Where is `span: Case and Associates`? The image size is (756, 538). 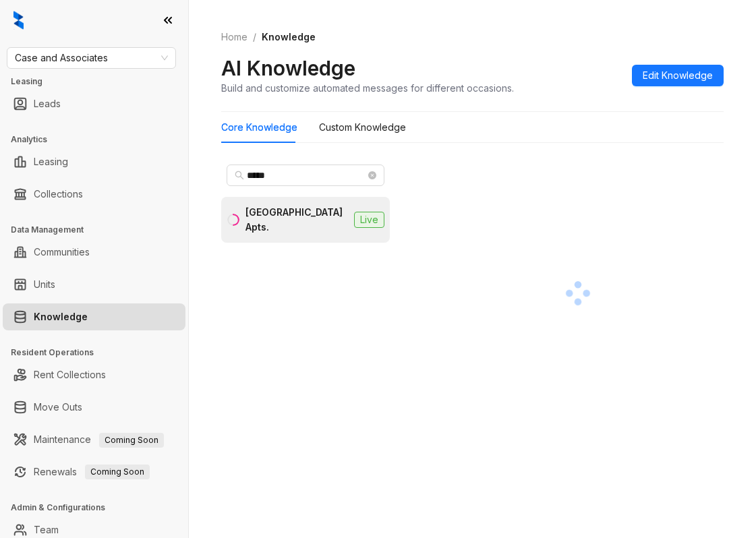 span: Case and Associates is located at coordinates (91, 58).